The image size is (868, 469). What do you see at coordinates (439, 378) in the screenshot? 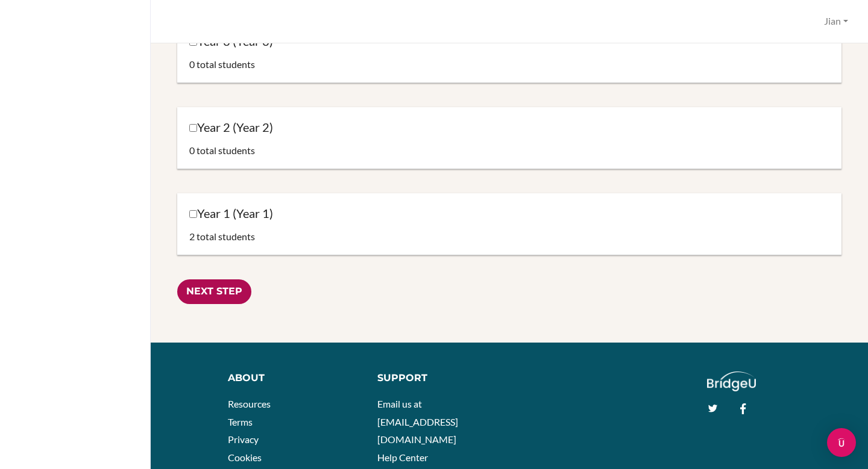
I see `div: Support` at bounding box center [439, 378].